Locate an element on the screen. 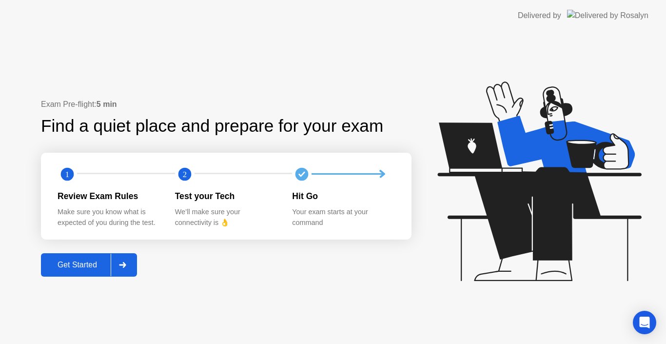 Image resolution: width=666 pixels, height=344 pixels. text: 1 is located at coordinates (67, 174).